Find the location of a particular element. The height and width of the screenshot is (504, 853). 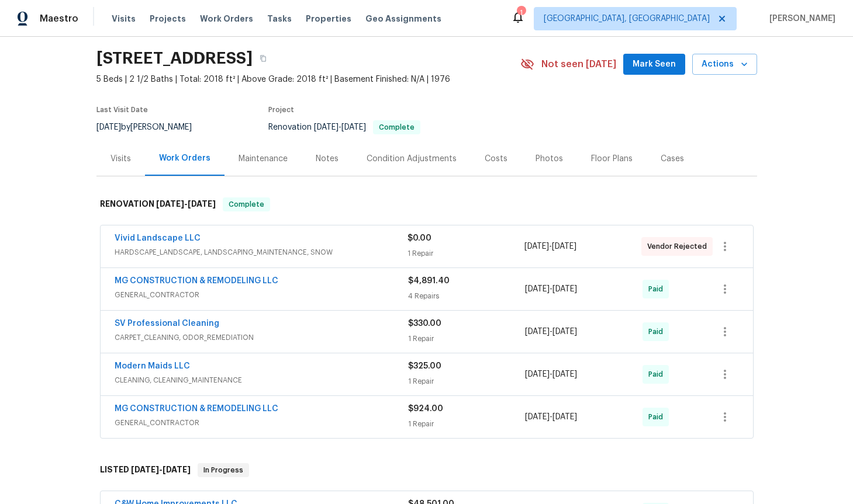

h6: RENOVATION is located at coordinates (158, 204).